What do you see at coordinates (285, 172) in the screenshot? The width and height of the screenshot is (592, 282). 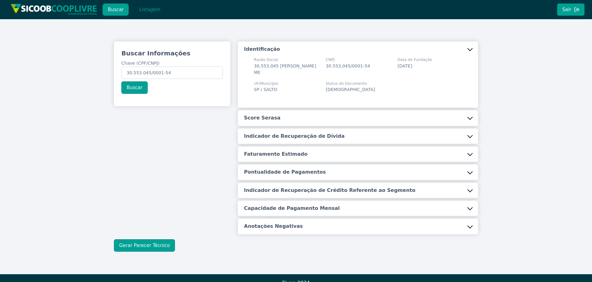 I see `h5: Pontualidade de Pagamentos` at bounding box center [285, 172].